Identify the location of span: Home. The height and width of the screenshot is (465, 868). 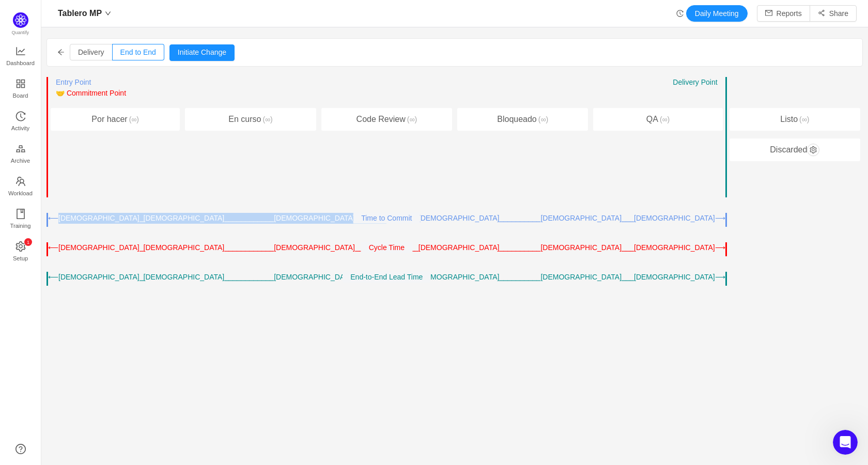
(34, 352).